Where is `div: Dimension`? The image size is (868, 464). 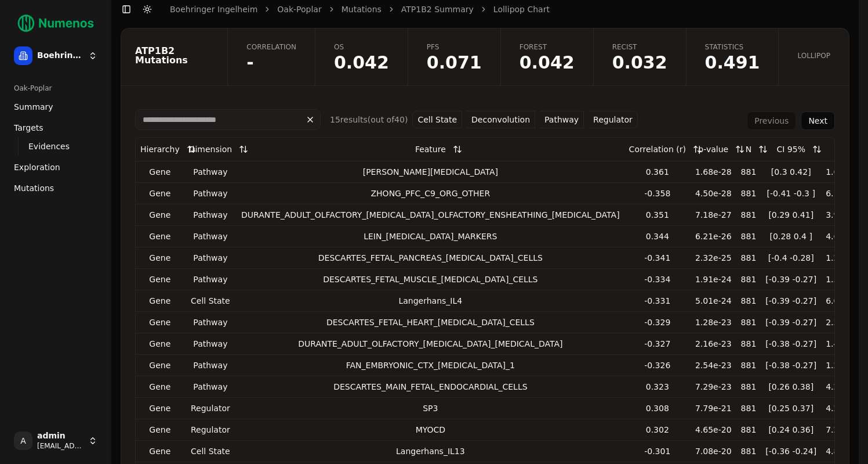 div: Dimension is located at coordinates (211, 149).